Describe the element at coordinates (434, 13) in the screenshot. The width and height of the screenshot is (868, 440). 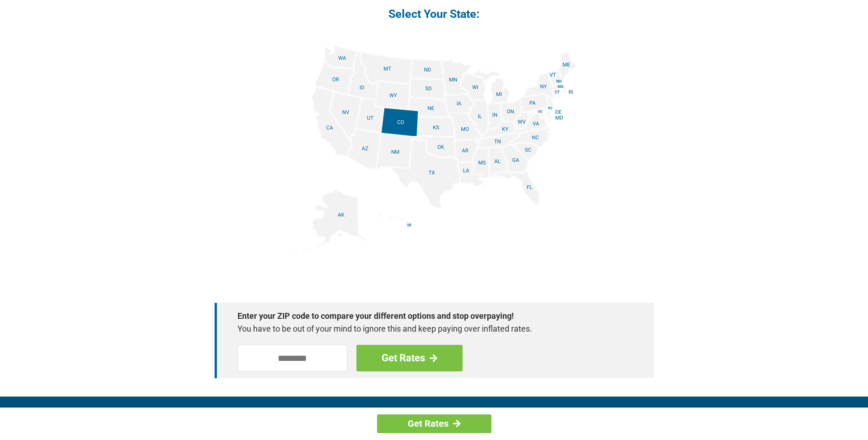
I see `h4: Select Your State:` at that location.